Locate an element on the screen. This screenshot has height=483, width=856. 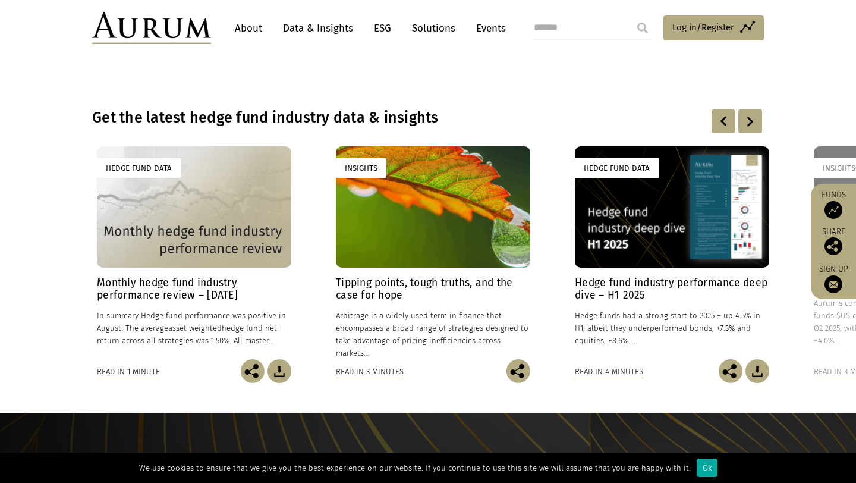
h4: Tipping points, tough truths, and the case for hope is located at coordinates (433, 289).